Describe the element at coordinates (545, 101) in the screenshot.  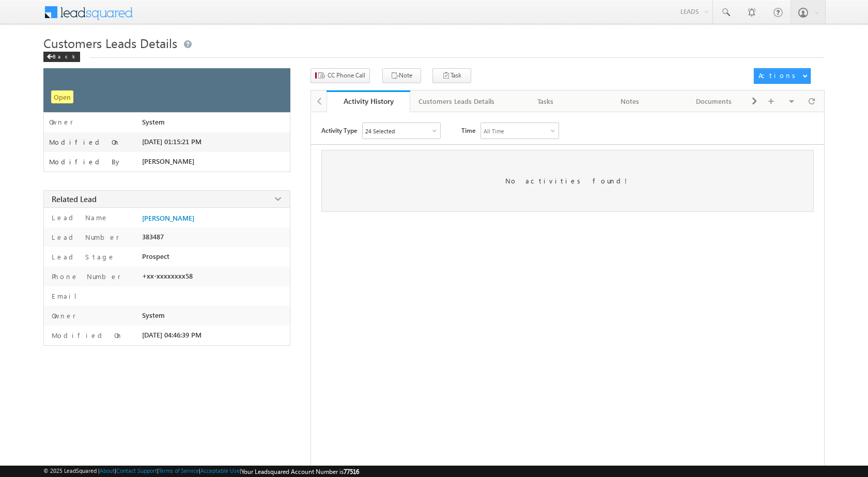
I see `div: Tasks` at that location.